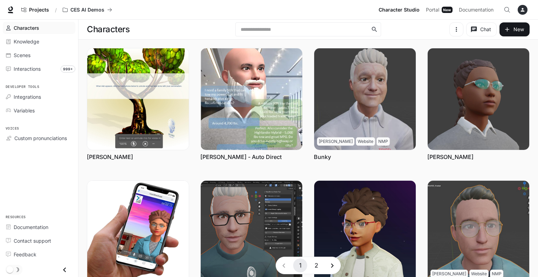 The width and height of the screenshot is (538, 277). I want to click on button: page 1, so click(300, 265).